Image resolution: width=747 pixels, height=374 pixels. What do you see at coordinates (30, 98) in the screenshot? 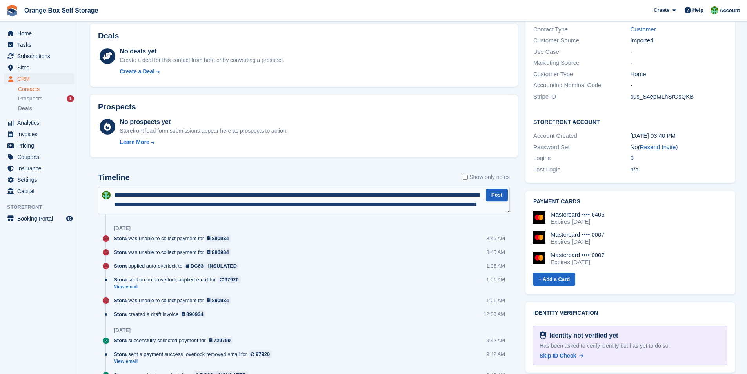
I see `span: Prospects` at bounding box center [30, 98].